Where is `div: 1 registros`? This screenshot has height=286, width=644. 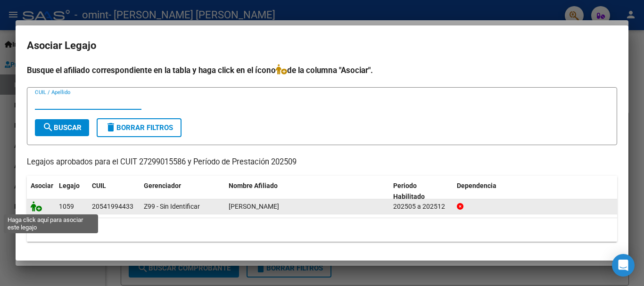 div: 1 registros is located at coordinates (322, 230).